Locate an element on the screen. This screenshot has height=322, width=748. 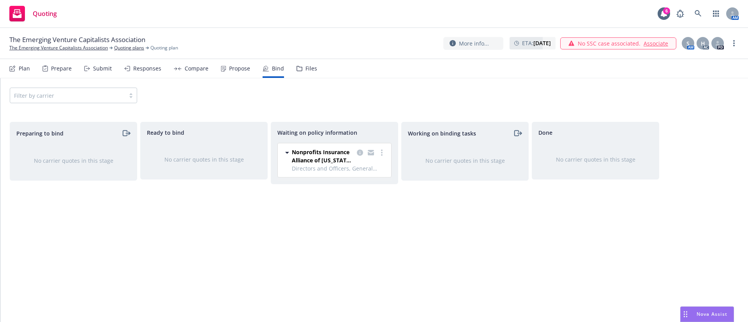
span: Quoting is located at coordinates (45, 14).